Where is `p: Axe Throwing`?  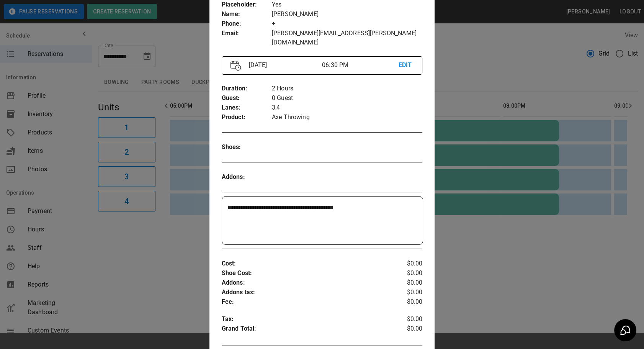
p: Axe Throwing is located at coordinates (347, 117).